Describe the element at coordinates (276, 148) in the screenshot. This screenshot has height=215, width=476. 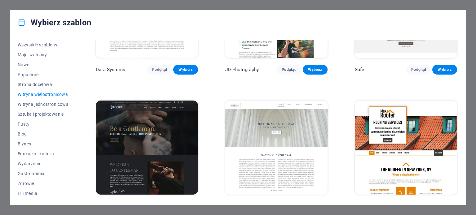
I see `img: National Cathedral` at that location.